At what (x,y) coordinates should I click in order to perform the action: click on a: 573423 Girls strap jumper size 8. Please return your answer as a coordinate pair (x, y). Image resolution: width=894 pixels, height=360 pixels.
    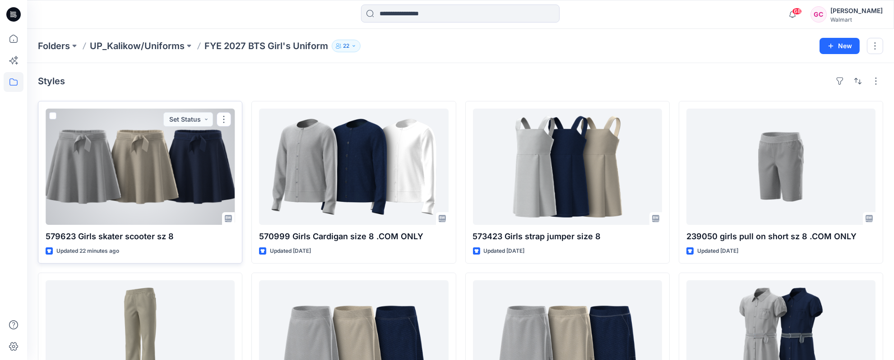
    Looking at the image, I should click on (567, 167).